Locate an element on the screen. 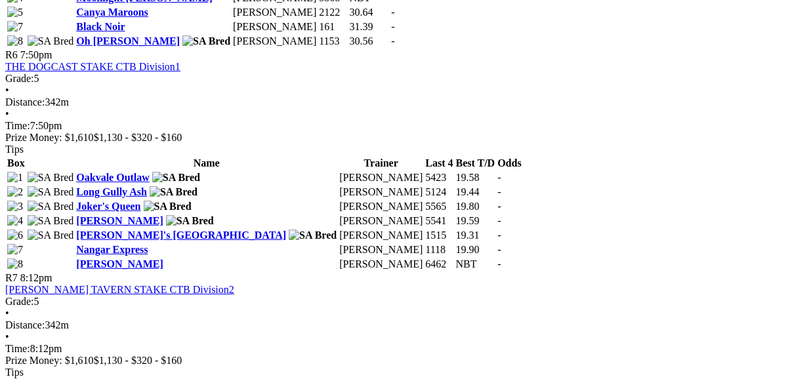 This screenshot has height=379, width=794. td: 161 is located at coordinates (333, 27).